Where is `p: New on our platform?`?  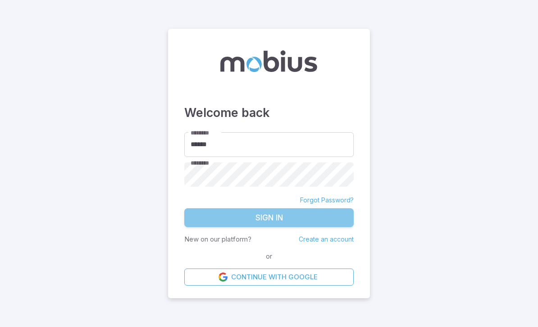 p: New on our platform? is located at coordinates (218, 240).